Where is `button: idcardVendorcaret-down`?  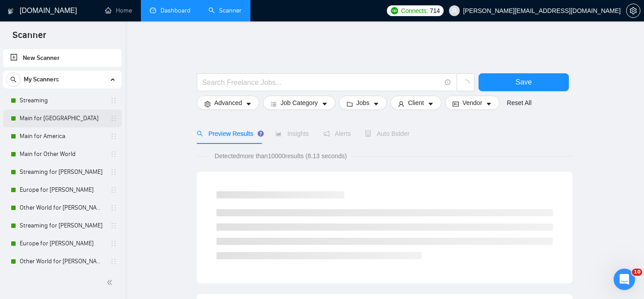
button: idcardVendorcaret-down is located at coordinates (472, 103).